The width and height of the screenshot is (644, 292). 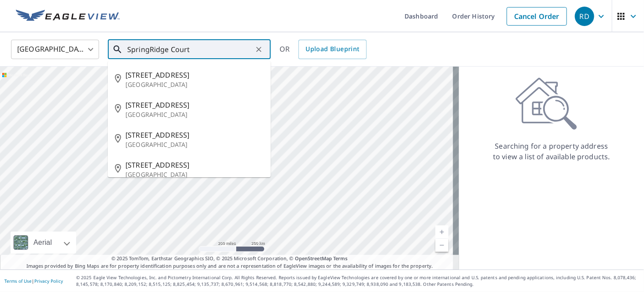 What do you see at coordinates (323, 49) in the screenshot?
I see `div: OR` at bounding box center [323, 49].